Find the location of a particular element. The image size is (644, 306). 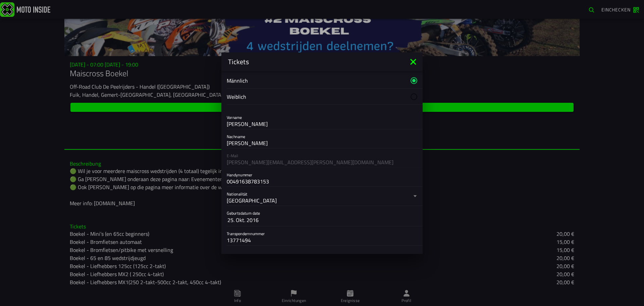

ion-label: Geburtsdatum date is located at coordinates (298, 213).